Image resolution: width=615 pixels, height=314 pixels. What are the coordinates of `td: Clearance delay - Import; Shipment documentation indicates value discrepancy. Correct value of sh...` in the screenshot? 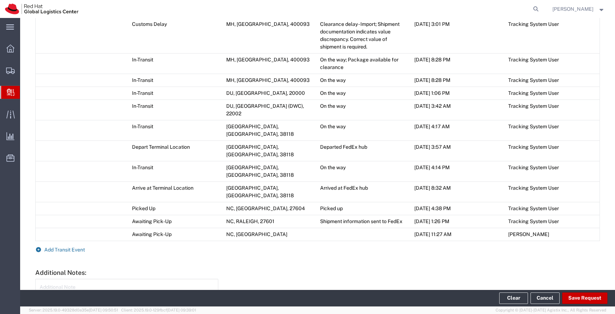 It's located at (365, 35).